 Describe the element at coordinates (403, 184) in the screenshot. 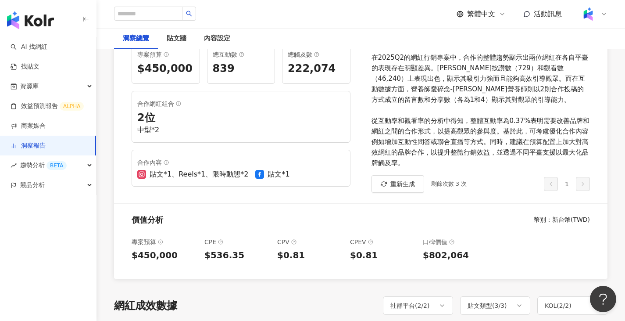

I see `span: 重新生成` at that location.